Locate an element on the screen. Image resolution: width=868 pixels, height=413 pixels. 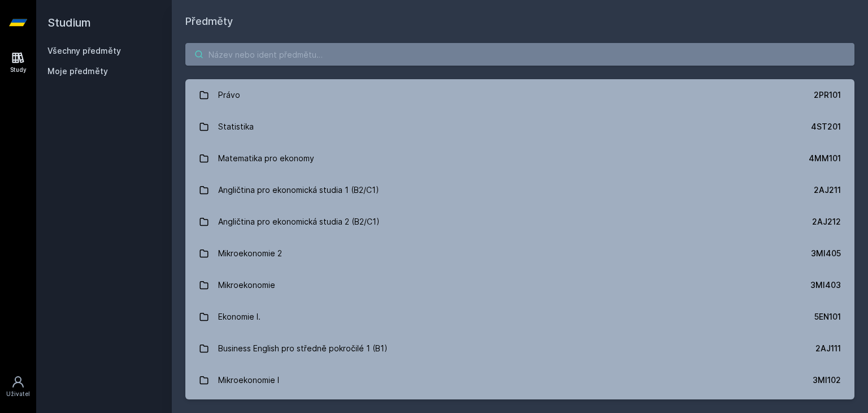
div: Matematika pro ekonomy is located at coordinates (266, 158).